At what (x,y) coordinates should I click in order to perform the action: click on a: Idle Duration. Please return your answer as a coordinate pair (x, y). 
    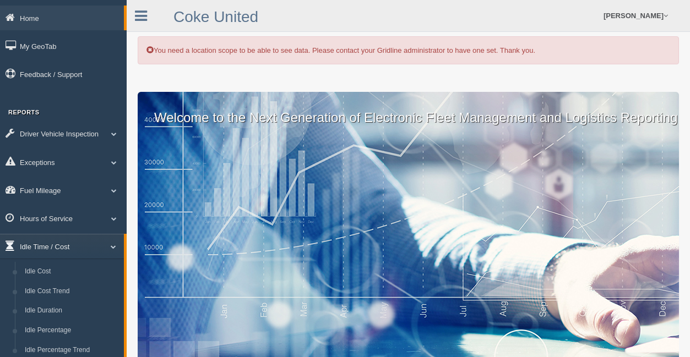
    Looking at the image, I should click on (72, 311).